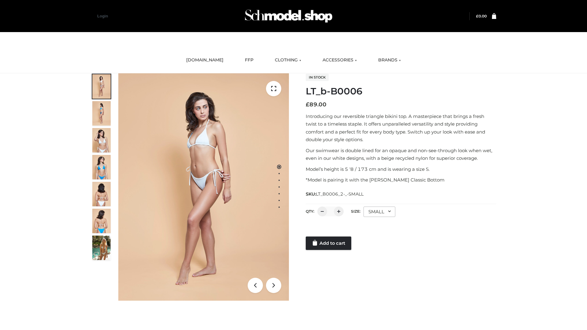 The image size is (587, 330). Describe the element at coordinates (481, 16) in the screenshot. I see `bdi: 0.00` at that location.